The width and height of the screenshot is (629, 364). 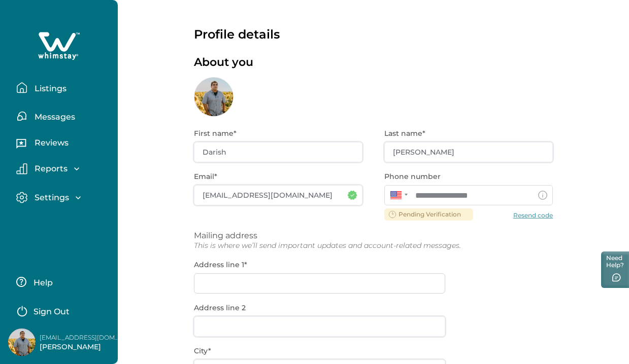 What do you see at coordinates (397, 196) in the screenshot?
I see `div: United States: + 1` at bounding box center [397, 196].